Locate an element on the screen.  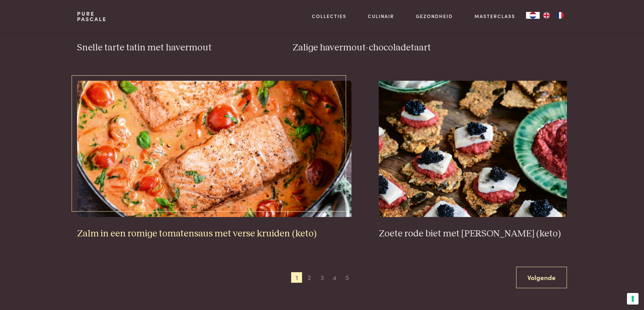
a: EN is located at coordinates (546, 15).